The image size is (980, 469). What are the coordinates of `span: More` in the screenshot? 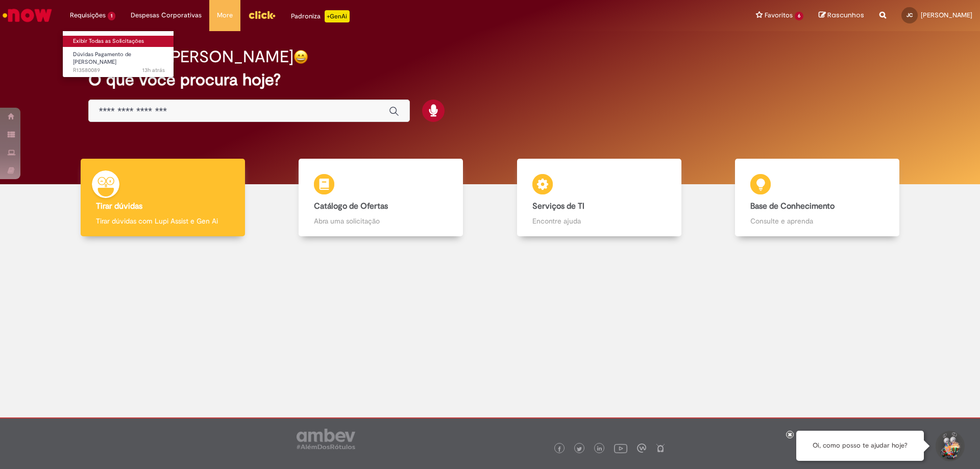 It's located at (225, 15).